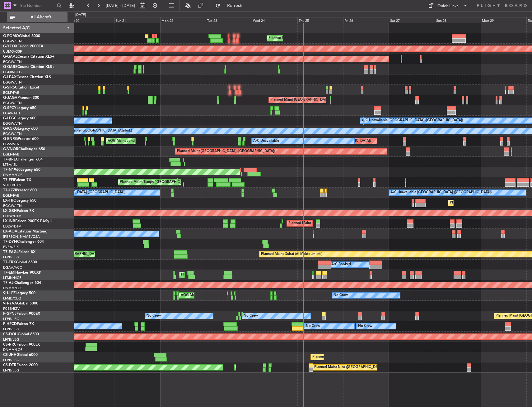 The width and height of the screenshot is (532, 407). Describe the element at coordinates (37, 17) in the screenshot. I see `button: All Aircraft` at that location.